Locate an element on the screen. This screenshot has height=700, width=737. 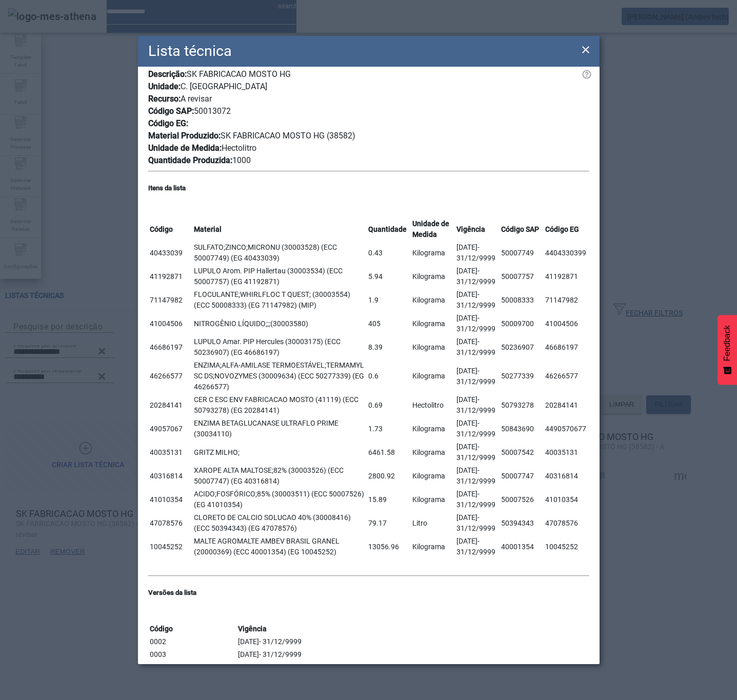
td: SULFATO;ZINCO;MICRONU (30003528) (ECC 50007749) (EG 40433039) is located at coordinates (280, 253).